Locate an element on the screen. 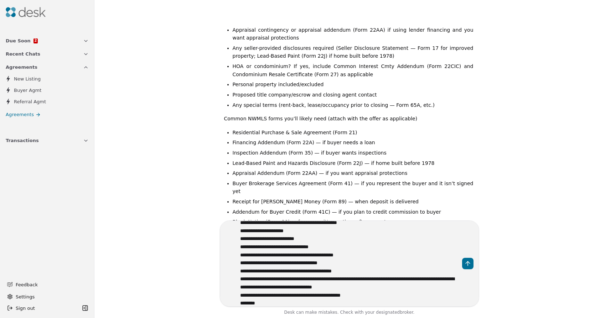  span: Transactions is located at coordinates (22, 140).